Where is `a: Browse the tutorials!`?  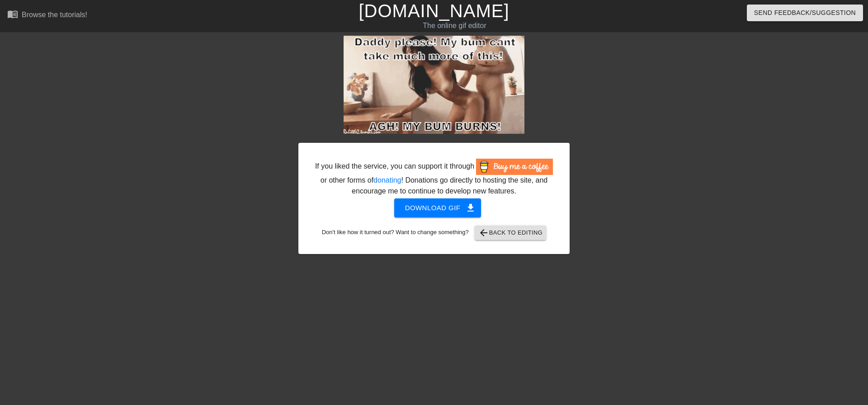
a: Browse the tutorials! is located at coordinates (47, 15).